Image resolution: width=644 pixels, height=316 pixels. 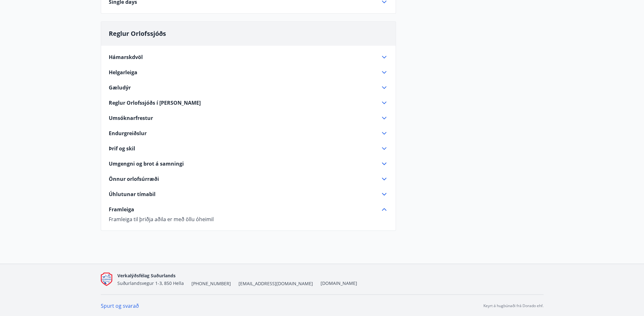 What do you see at coordinates (146, 164) in the screenshot?
I see `span: Umgengni og brot á samningi` at bounding box center [146, 164].